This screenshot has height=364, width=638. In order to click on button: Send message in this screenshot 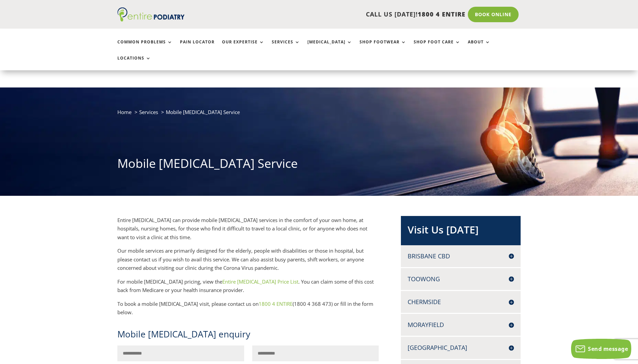, I will do `click(601, 348)`.